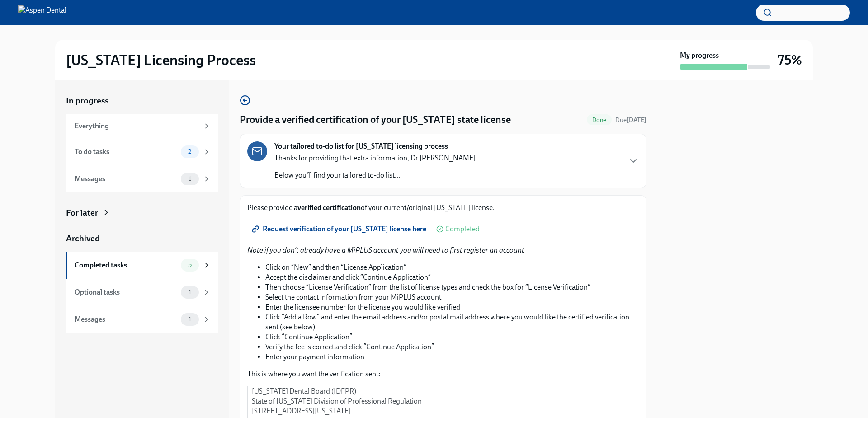 This screenshot has height=427, width=868. What do you see at coordinates (42, 13) in the screenshot?
I see `img: Aspen Dental` at bounding box center [42, 13].